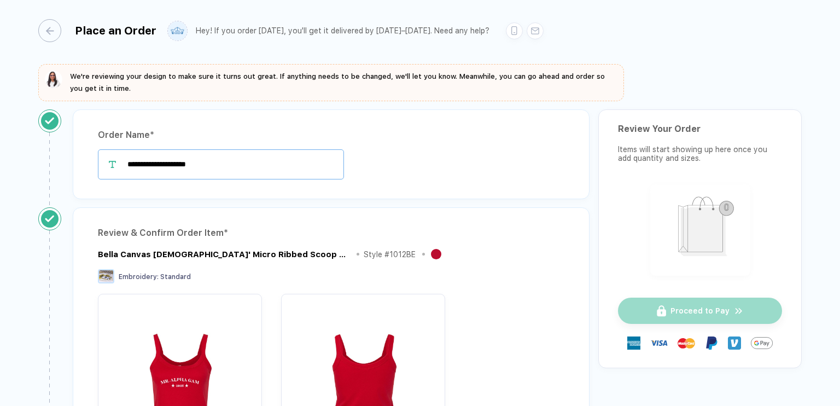 The image size is (840, 406). I want to click on img: GPay, so click(761, 343).